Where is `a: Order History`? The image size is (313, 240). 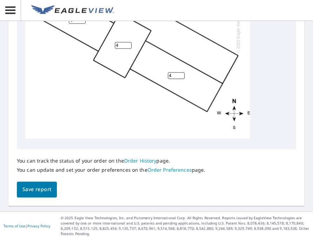 a: Order History is located at coordinates (140, 161).